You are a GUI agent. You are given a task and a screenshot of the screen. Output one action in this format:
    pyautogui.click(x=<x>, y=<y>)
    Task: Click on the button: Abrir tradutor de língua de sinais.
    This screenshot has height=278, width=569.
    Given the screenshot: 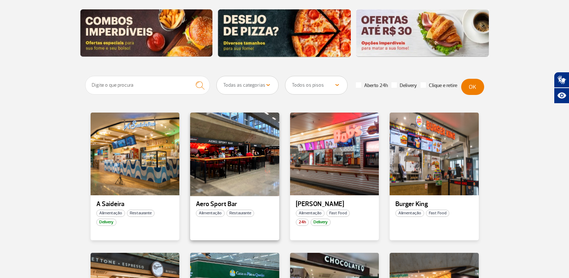 What is the action you would take?
    pyautogui.click(x=561, y=80)
    